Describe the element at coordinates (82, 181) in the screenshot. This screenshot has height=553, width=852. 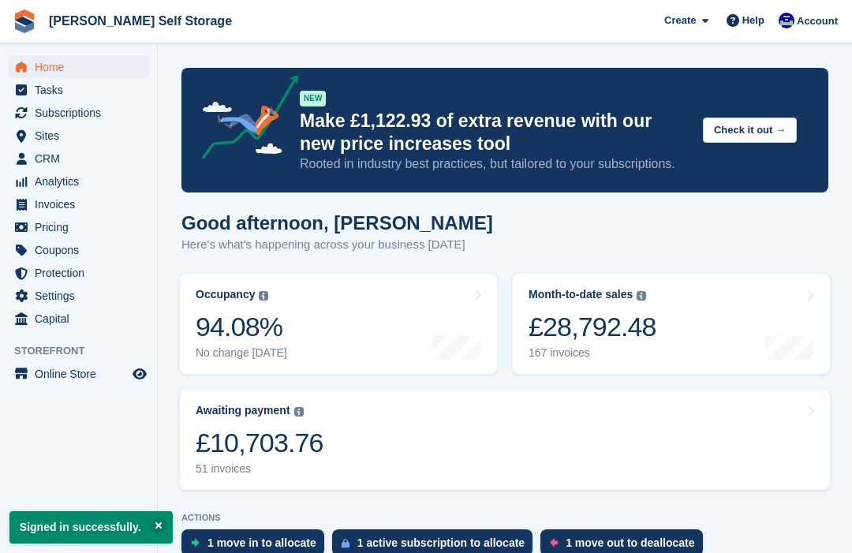
I see `span: Analytics` at that location.